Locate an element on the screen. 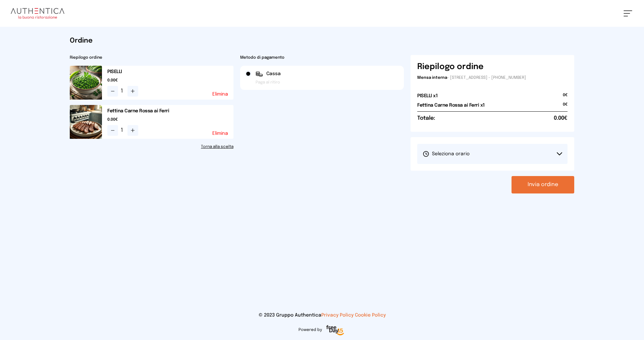  button: Seleziona orario is located at coordinates (492, 154).